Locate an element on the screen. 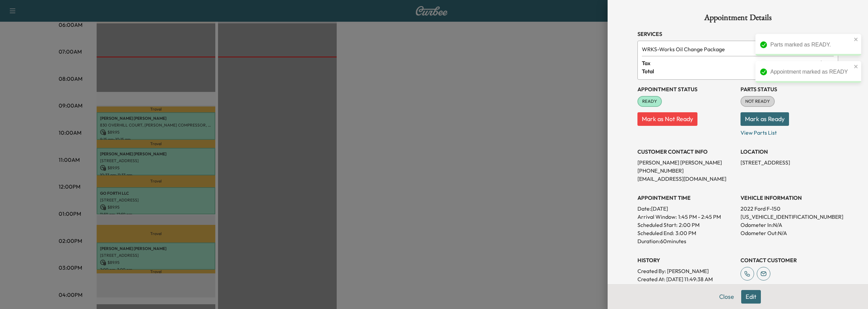 This screenshot has width=868, height=309. span: READY is located at coordinates (650, 101).